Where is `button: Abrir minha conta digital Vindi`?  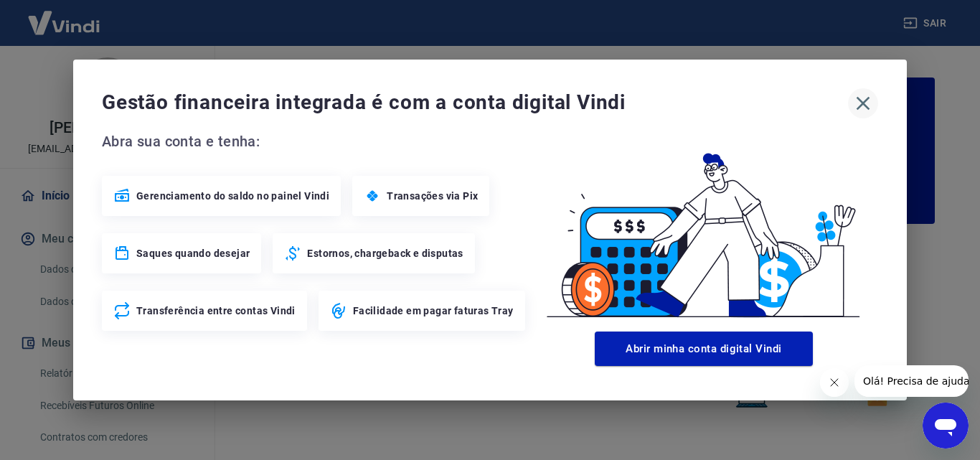 button: Abrir minha conta digital Vindi is located at coordinates (704, 349).